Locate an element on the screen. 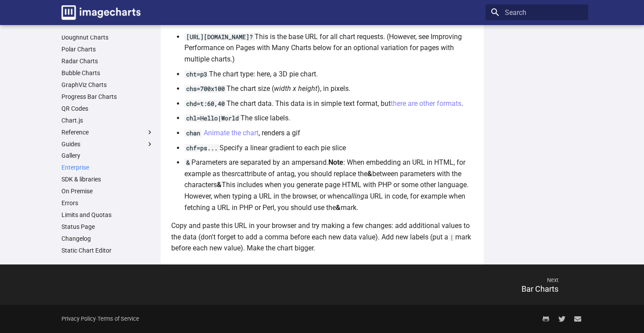  a: Privacy Policy is located at coordinates (79, 319).